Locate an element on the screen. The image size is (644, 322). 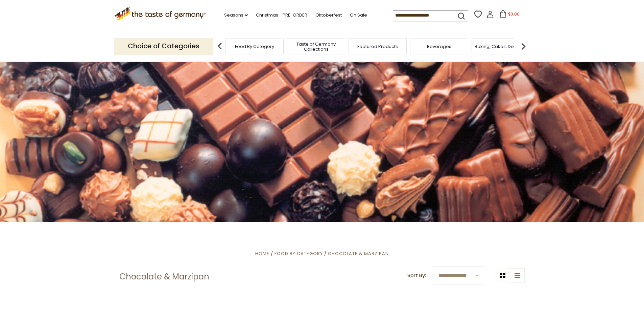
span: Featured Products is located at coordinates (378, 47).